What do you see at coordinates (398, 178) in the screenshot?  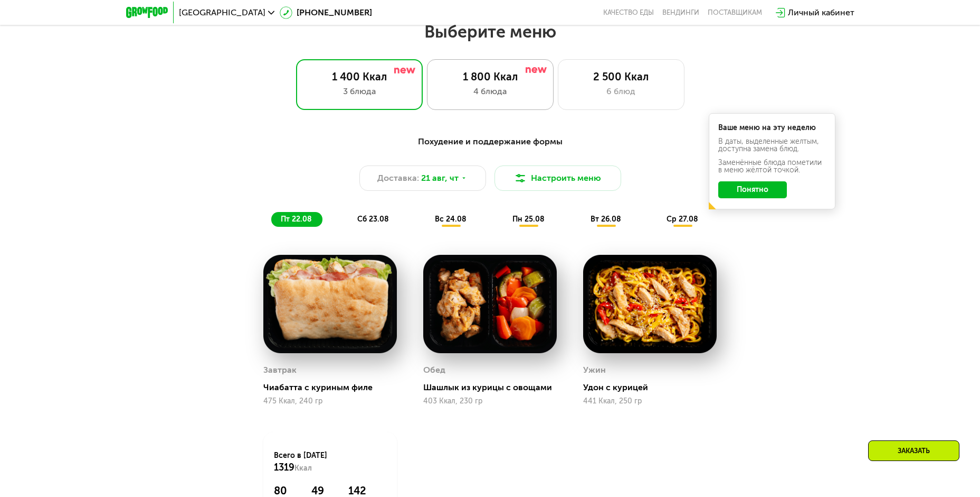 I see `span: Доставка:` at bounding box center [398, 178].